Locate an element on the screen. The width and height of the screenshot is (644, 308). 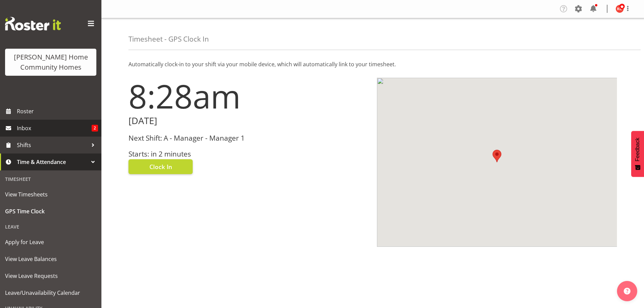
img: kirsty-crossley8517.jpg is located at coordinates (620, 9).